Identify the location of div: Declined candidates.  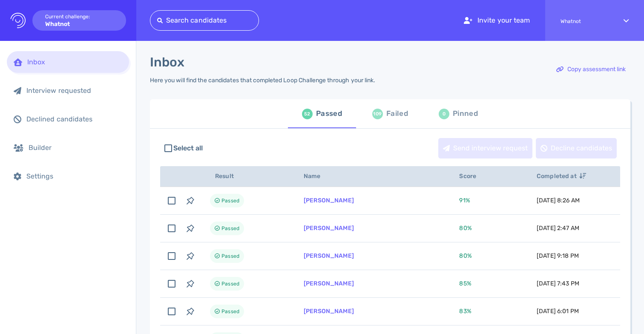
(74, 119).